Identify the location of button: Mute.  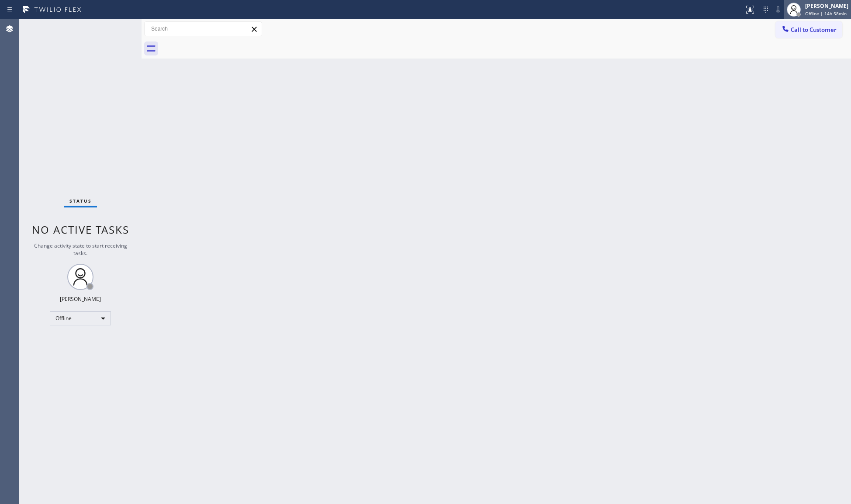
(778, 10).